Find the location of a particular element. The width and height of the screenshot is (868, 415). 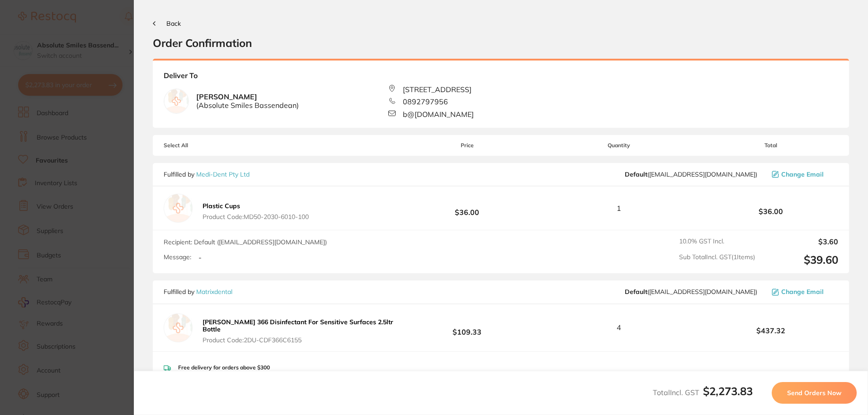

span: sales@matrixdental.com.au is located at coordinates (691, 292).